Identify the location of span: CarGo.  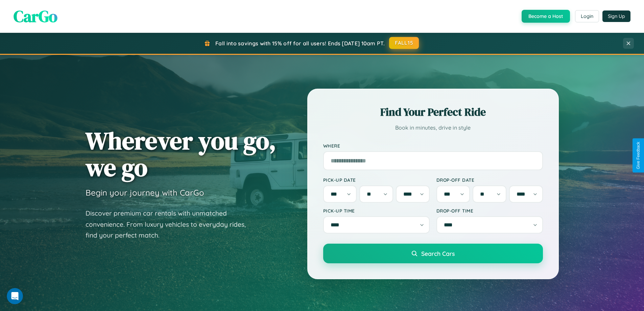
(36, 16).